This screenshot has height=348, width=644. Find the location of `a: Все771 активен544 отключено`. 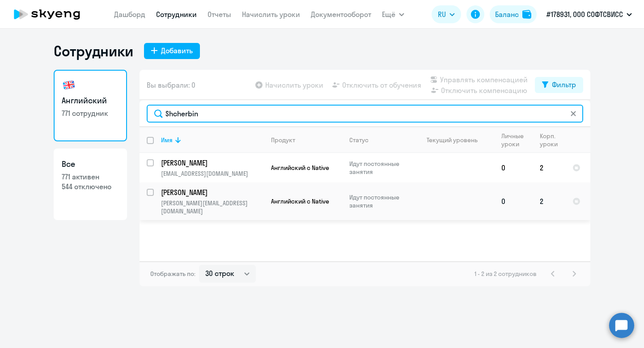

a: Все771 активен544 отключено is located at coordinates (91, 184).